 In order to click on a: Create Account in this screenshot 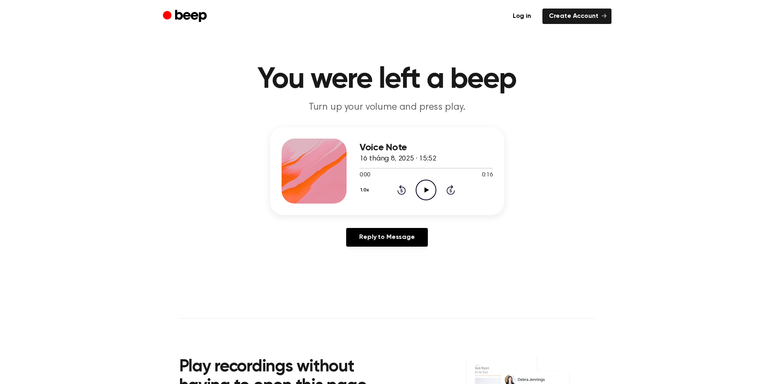, I will do `click(577, 16)`.